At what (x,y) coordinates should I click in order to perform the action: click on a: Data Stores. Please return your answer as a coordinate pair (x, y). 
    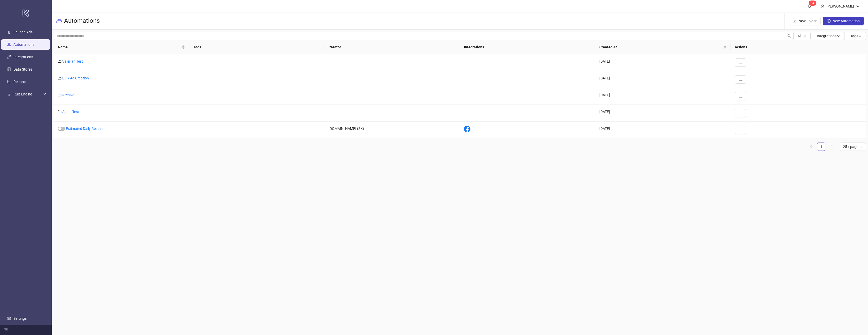
    Looking at the image, I should click on (23, 69).